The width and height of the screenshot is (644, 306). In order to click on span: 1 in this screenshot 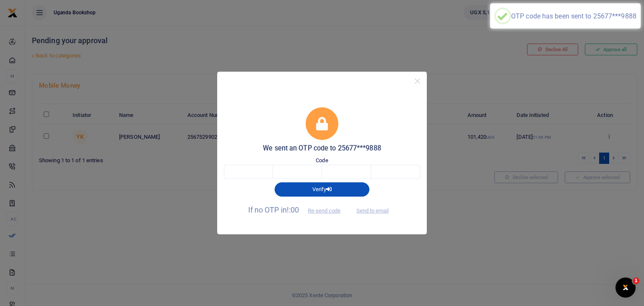, I will do `click(636, 281)`.